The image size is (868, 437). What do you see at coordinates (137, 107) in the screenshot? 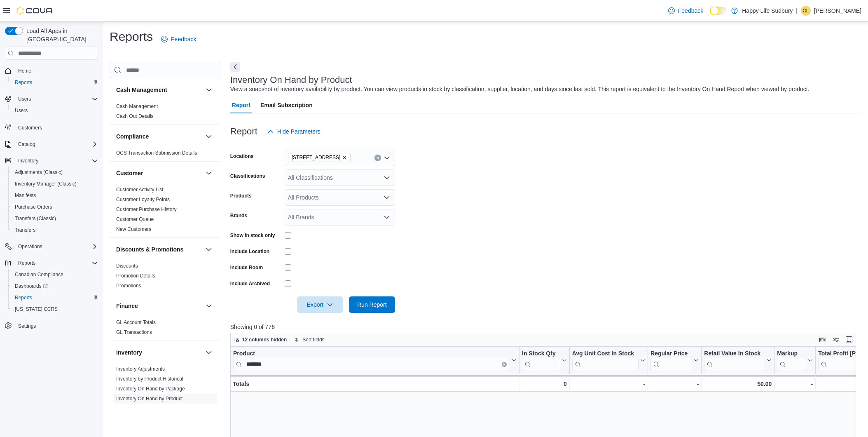
I see `span: Cash Management` at bounding box center [137, 107].